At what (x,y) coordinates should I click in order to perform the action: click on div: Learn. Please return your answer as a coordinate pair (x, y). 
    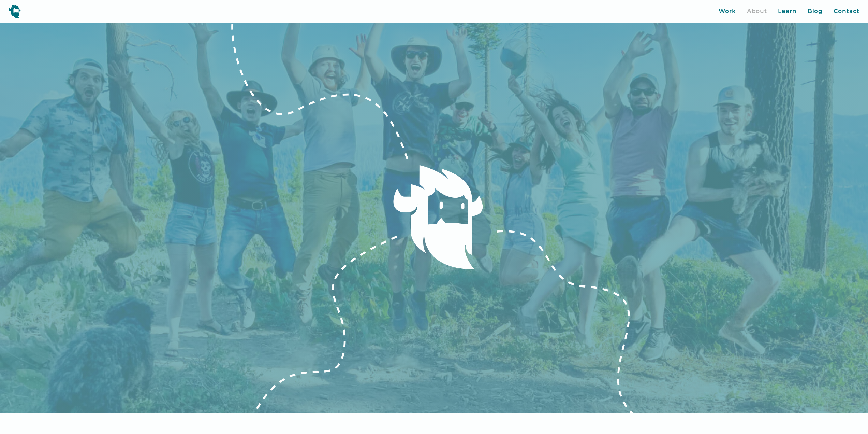
    Looking at the image, I should click on (787, 11).